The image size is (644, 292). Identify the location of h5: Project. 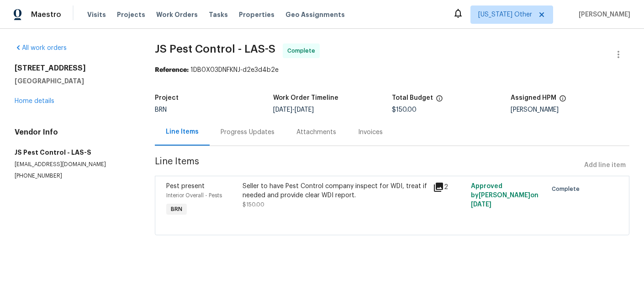
(167, 98).